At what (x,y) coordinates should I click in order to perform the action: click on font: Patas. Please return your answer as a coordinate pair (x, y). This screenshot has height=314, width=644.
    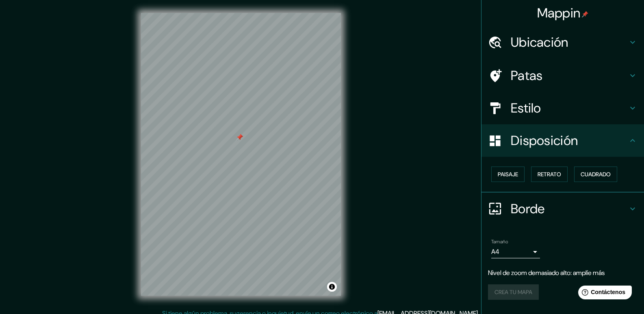
    Looking at the image, I should click on (527, 76).